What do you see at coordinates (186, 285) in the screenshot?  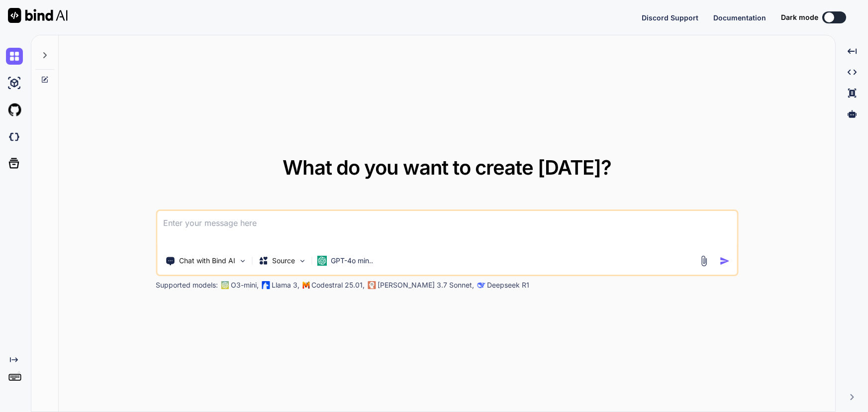 I see `p: Supported models:` at bounding box center [186, 285].